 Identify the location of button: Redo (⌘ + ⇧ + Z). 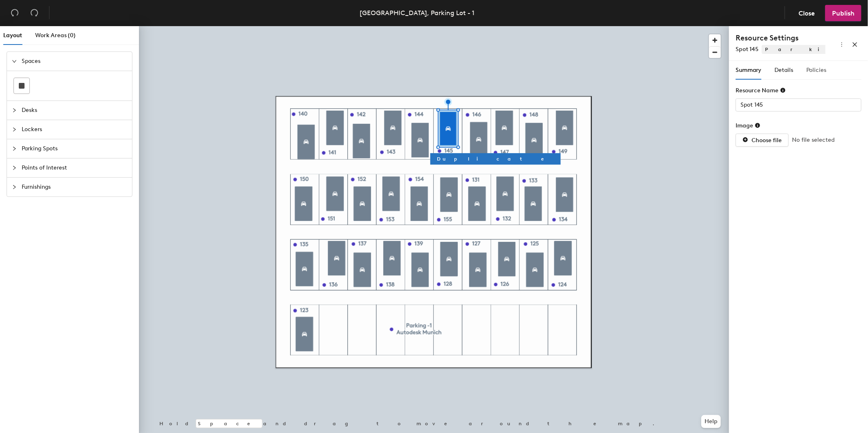
(34, 13).